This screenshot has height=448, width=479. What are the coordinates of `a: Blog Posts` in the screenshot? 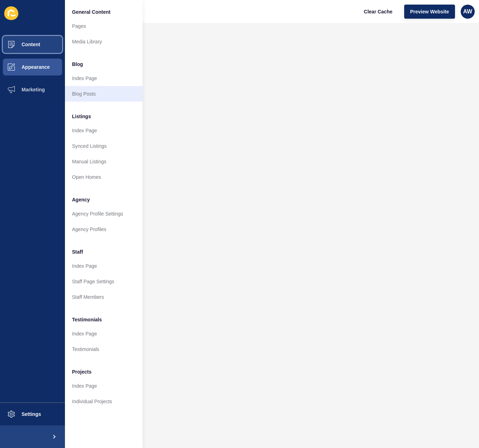 It's located at (104, 94).